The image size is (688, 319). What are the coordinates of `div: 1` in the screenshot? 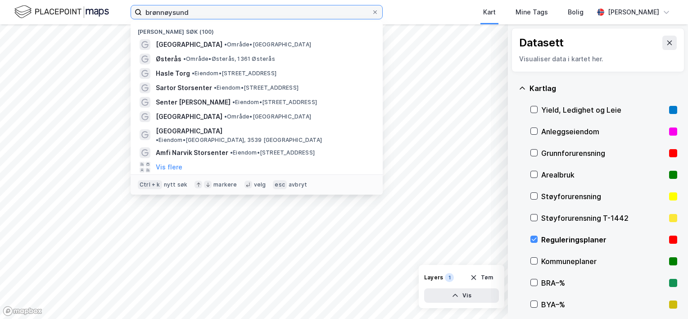 It's located at (449, 277).